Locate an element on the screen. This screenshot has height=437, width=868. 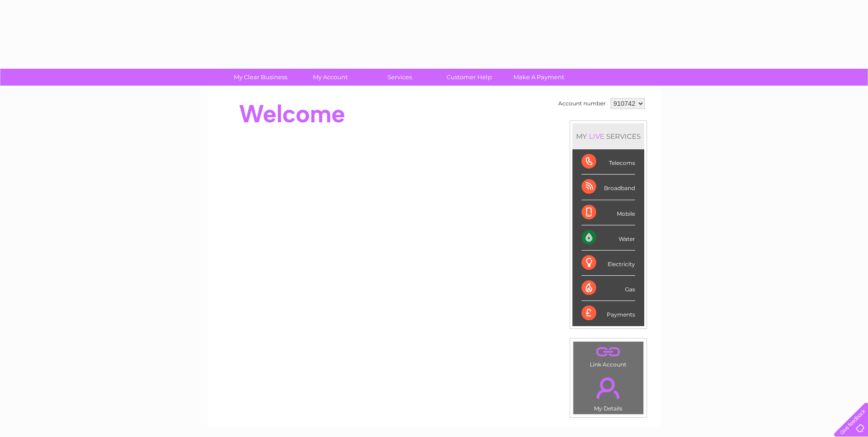
div: LIVE is located at coordinates (597, 136).